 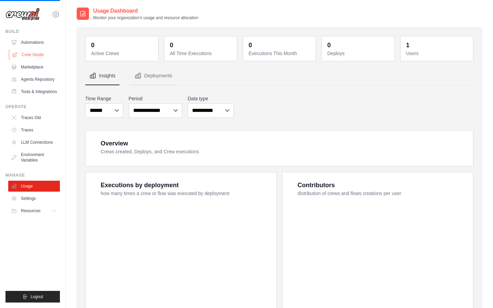 I want to click on img: Logo, so click(x=23, y=14).